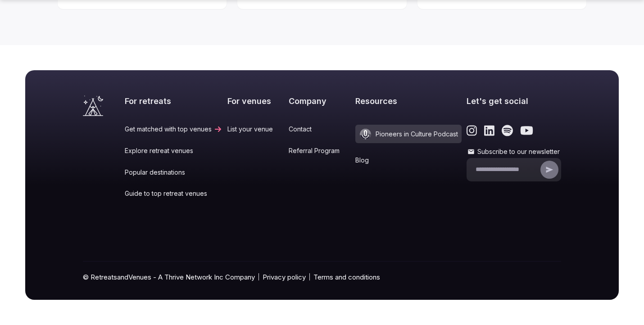 This screenshot has width=644, height=325. Describe the element at coordinates (472, 131) in the screenshot. I see `a: Link to the retreats and venues Instagram page` at that location.